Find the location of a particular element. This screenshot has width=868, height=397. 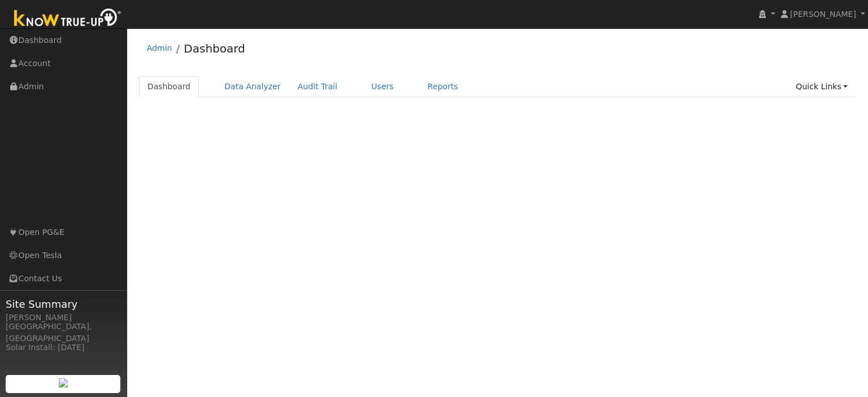

img: retrieve is located at coordinates (63, 383).